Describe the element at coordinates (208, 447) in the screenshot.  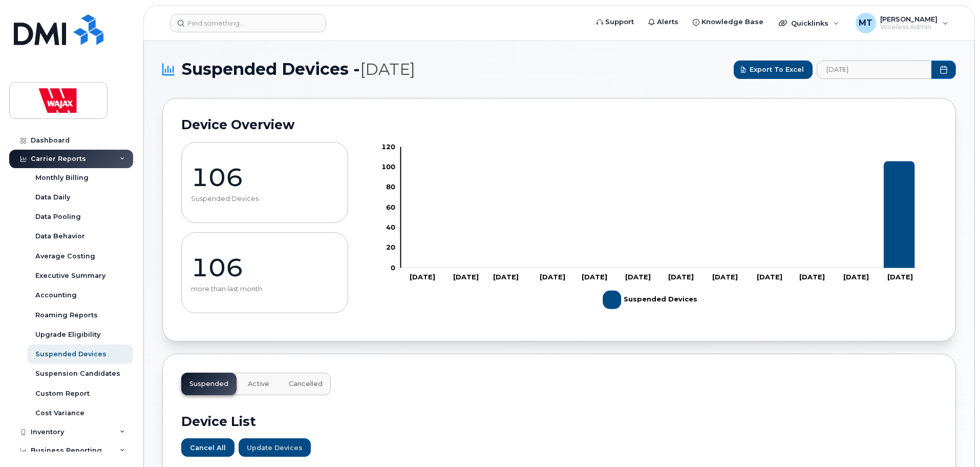
I see `span: Cancel All` at that location.